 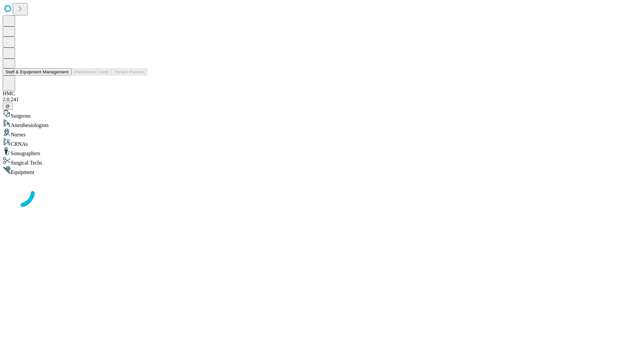 I want to click on button: Preference Cards, so click(x=92, y=72).